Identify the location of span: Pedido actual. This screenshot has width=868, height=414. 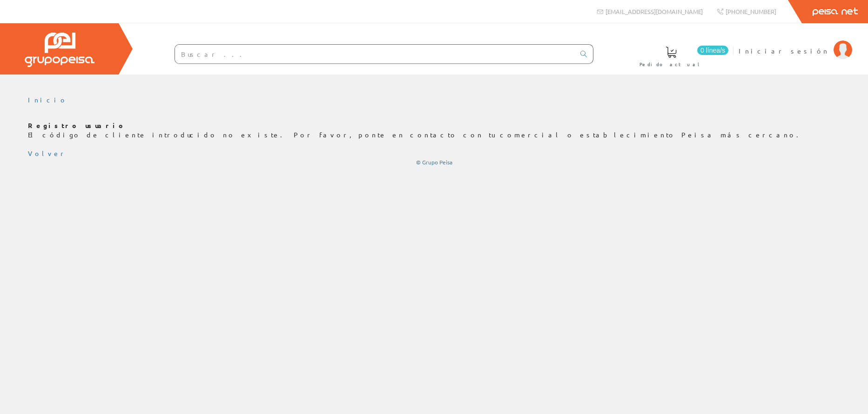
(671, 64).